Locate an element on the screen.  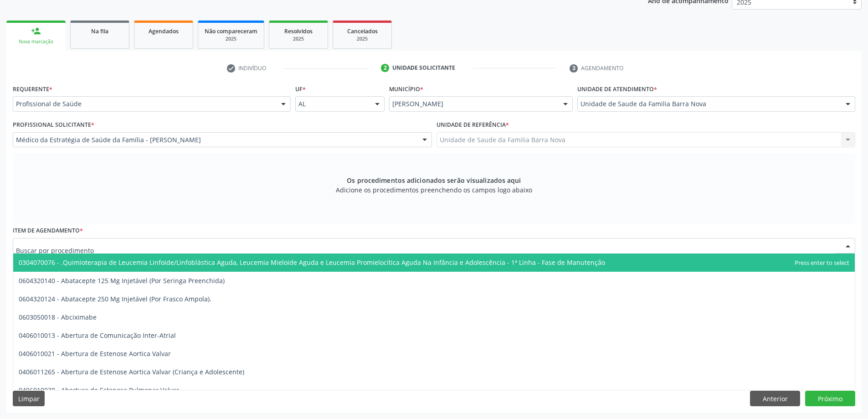
span: Adicione os procedimentos preenchendo os campos logo abaixo is located at coordinates (434, 190).